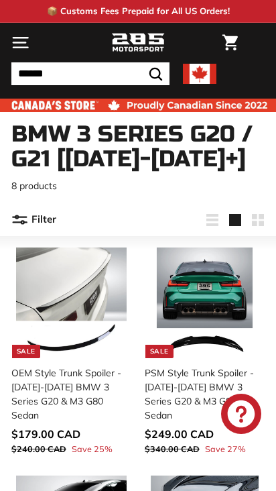  Describe the element at coordinates (90, 74) in the screenshot. I see `input: Search` at that location.